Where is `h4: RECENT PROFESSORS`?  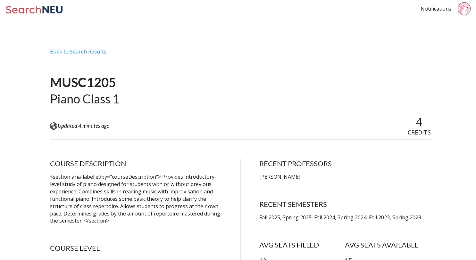
h4: RECENT PROFESSORS is located at coordinates (345, 164).